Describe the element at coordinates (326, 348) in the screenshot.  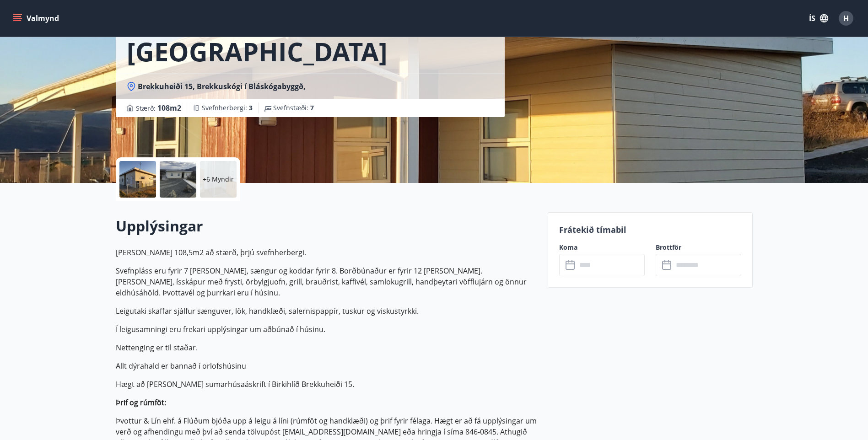
I see `p: Nettenging er til staðar.` at that location.